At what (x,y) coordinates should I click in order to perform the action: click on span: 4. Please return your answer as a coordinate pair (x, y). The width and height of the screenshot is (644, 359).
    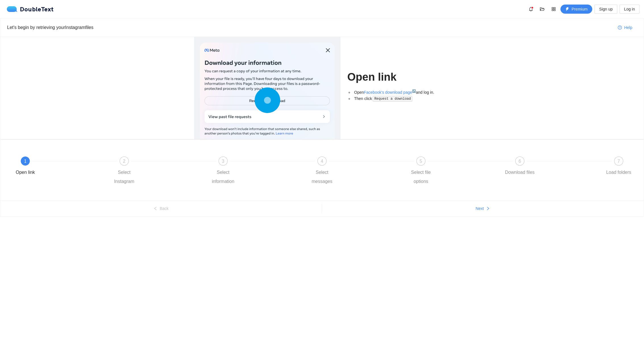
    Looking at the image, I should click on (322, 161).